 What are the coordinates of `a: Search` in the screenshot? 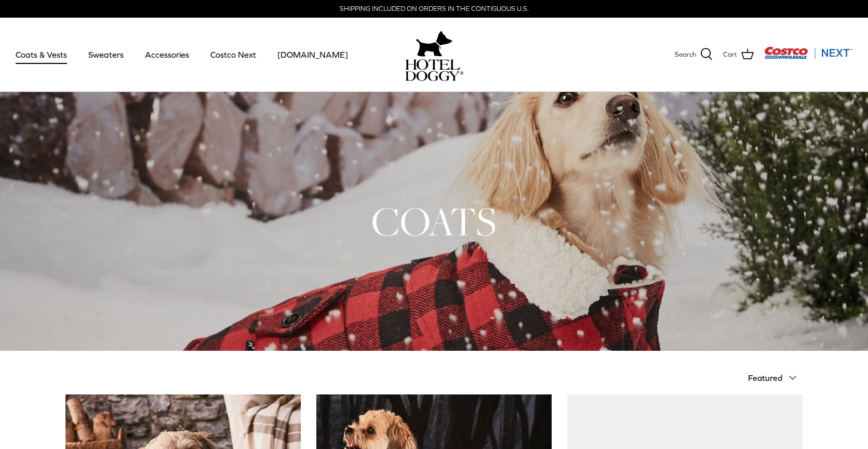 It's located at (693, 54).